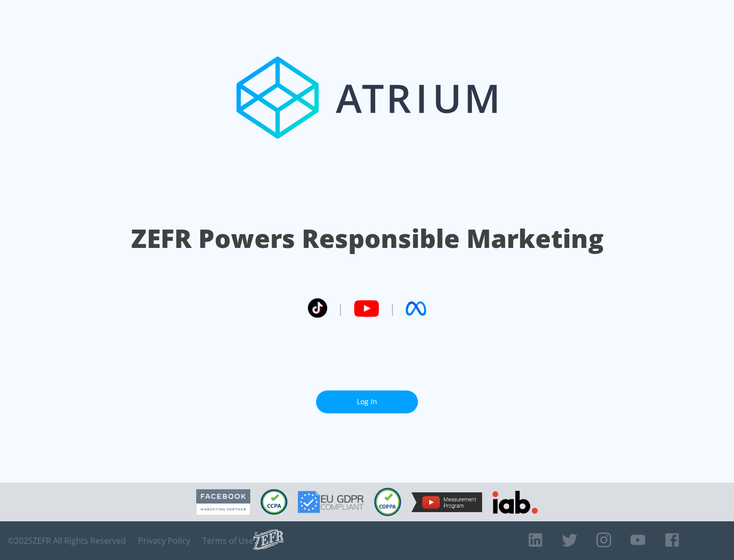 The image size is (734, 560). Describe the element at coordinates (228, 541) in the screenshot. I see `a: Terms of Use` at that location.